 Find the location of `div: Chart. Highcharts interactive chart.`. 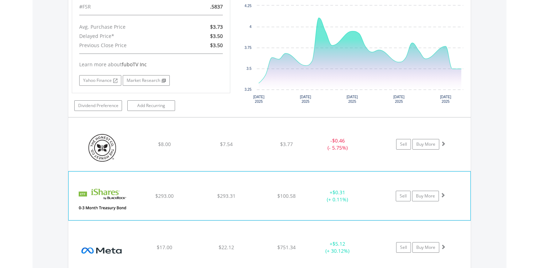

div: Chart. Highcharts interactive chart. is located at coordinates (354, 55).